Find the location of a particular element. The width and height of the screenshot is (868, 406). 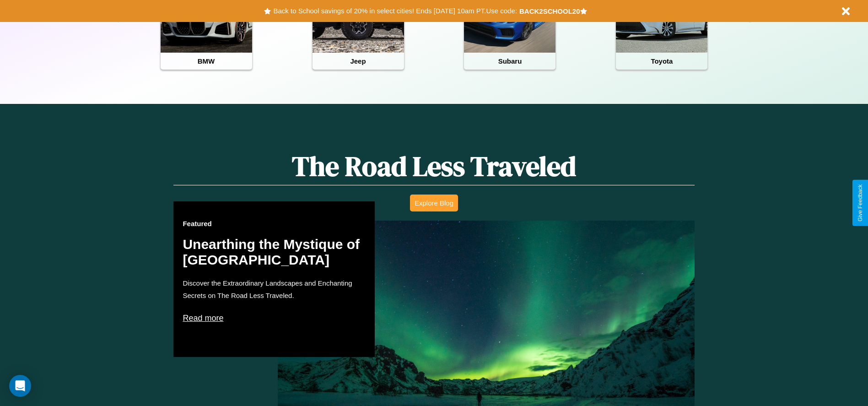

h1: The Road Less Traveled is located at coordinates (434, 166).